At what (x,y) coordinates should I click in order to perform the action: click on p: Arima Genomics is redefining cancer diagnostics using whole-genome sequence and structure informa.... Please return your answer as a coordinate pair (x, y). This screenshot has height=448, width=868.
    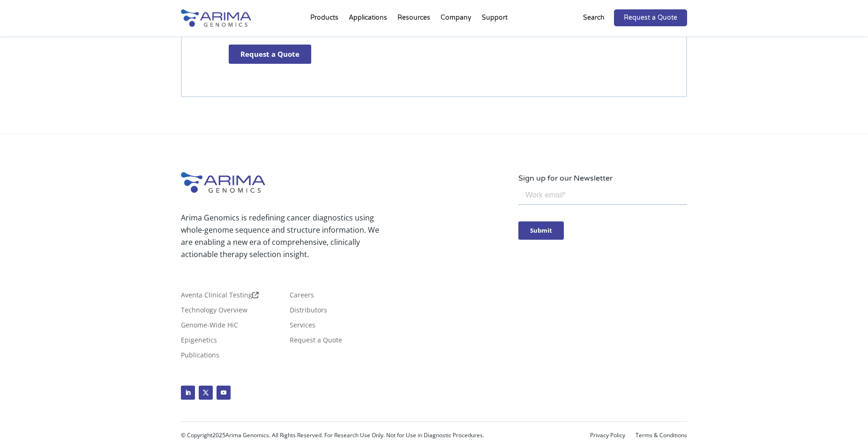
    Looking at the image, I should click on (282, 236).